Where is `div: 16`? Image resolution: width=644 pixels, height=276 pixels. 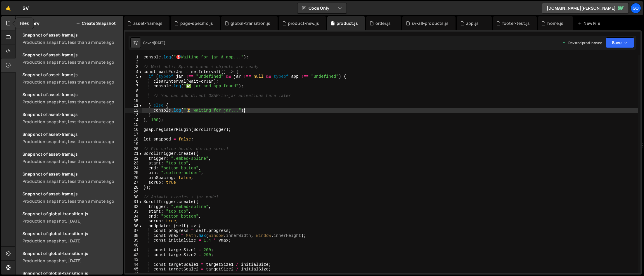 div: 16 is located at coordinates (133, 130).